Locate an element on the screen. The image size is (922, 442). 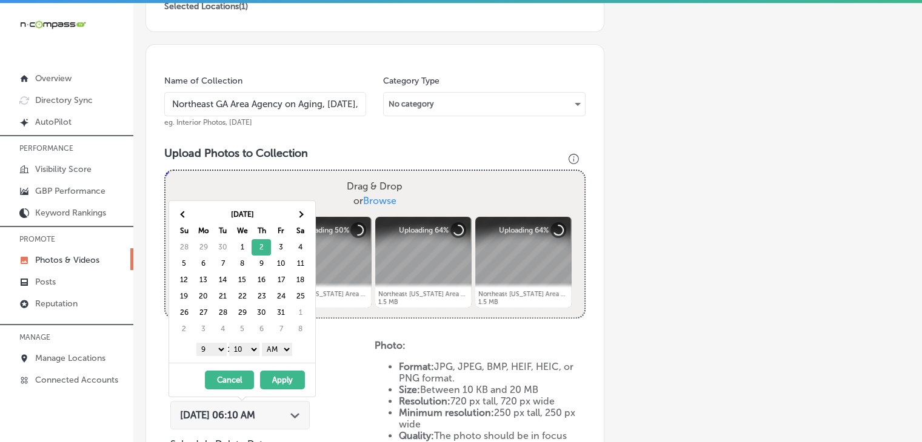
p: Photos & Videos is located at coordinates (67, 260).